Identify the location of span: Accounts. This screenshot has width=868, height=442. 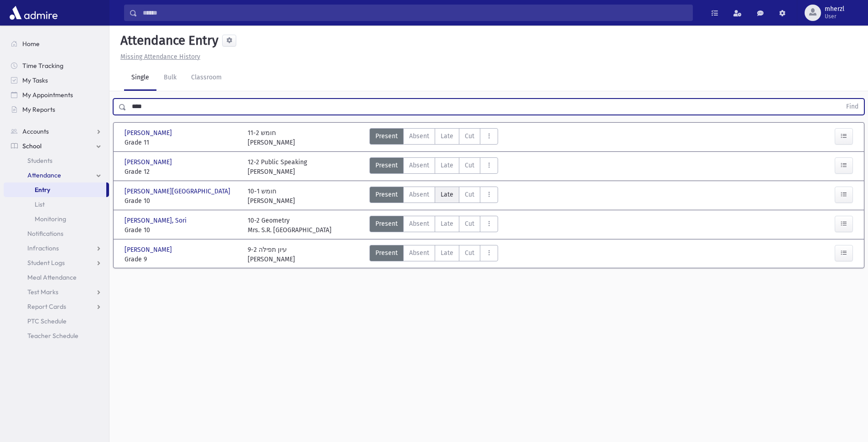
(36, 131).